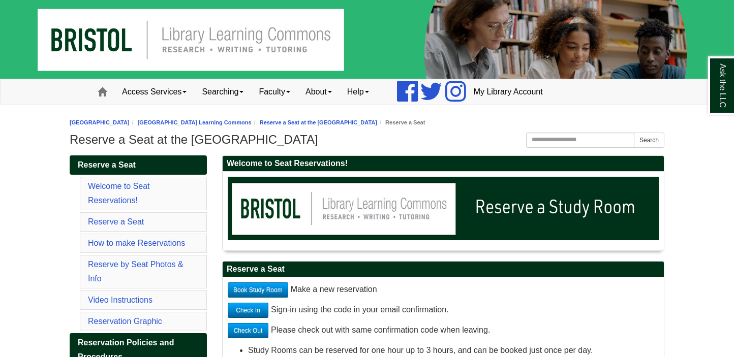 The image size is (734, 357). I want to click on nav: breadcrumb, so click(367, 123).